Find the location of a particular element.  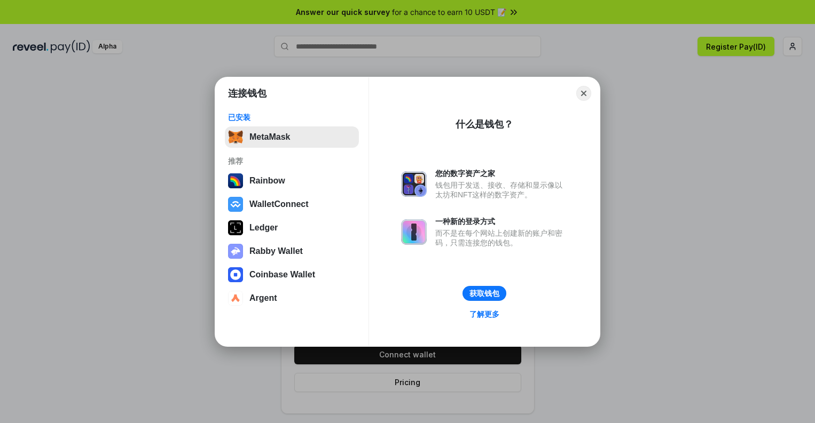

div: MetaMask is located at coordinates (270, 137).